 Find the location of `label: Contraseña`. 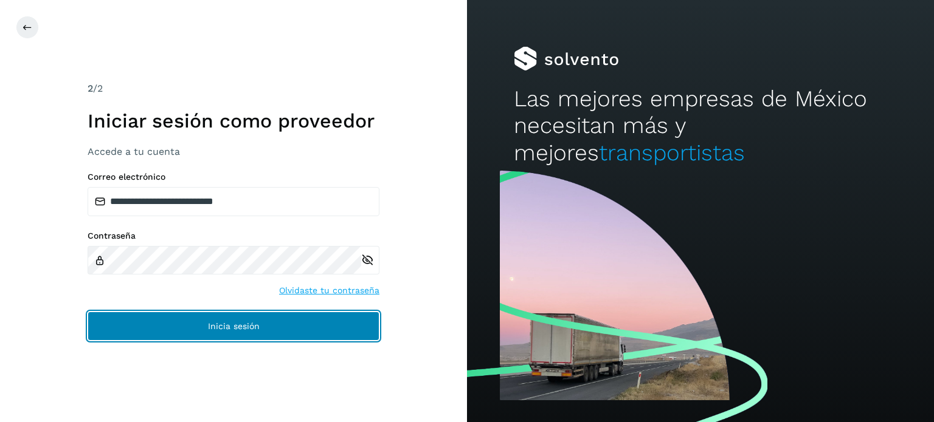

label: Contraseña is located at coordinates (233, 236).